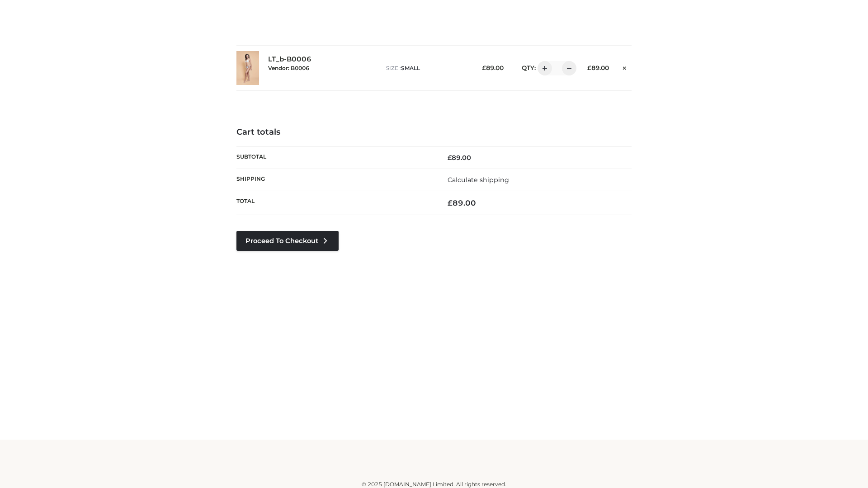 This screenshot has width=868, height=488. Describe the element at coordinates (625, 67) in the screenshot. I see `a: Remove this item` at that location.